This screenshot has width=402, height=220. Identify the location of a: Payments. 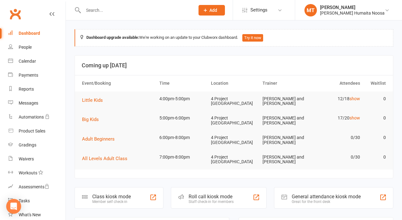
(37, 75).